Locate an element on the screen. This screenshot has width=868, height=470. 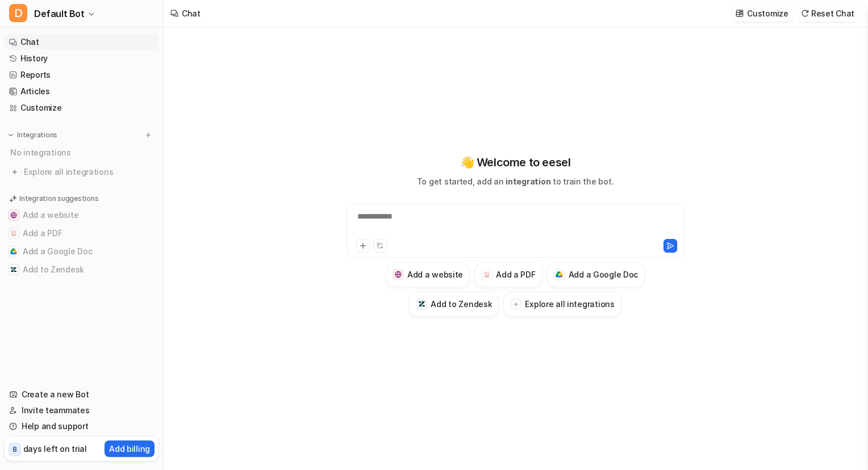
button: Reset Chat is located at coordinates (829, 13).